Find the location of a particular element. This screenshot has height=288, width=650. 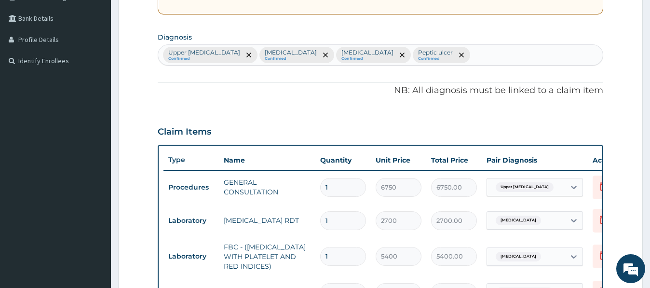

div: Minimize live chat window is located at coordinates (170, 16).